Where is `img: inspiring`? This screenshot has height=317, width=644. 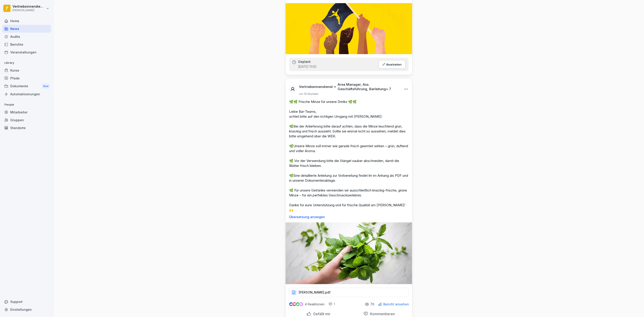 img: inspiring is located at coordinates (301, 304).